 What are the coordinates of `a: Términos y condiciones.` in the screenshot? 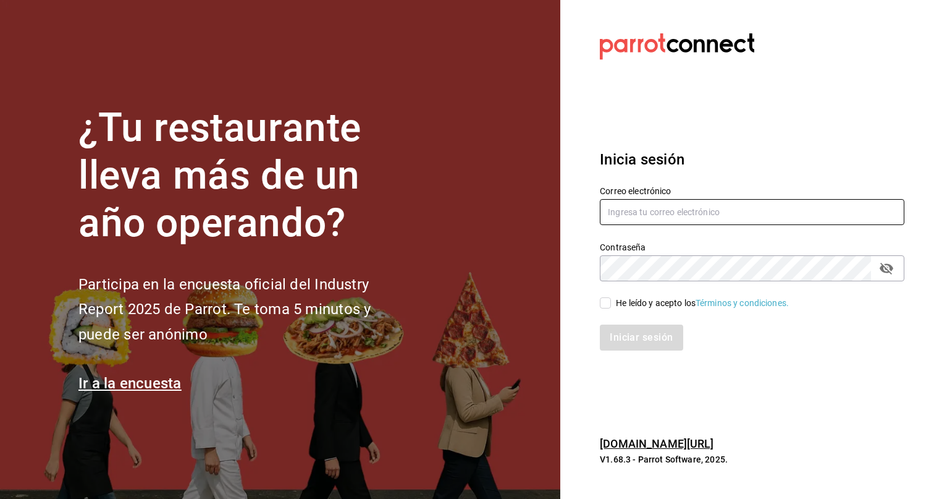 It's located at (742, 303).